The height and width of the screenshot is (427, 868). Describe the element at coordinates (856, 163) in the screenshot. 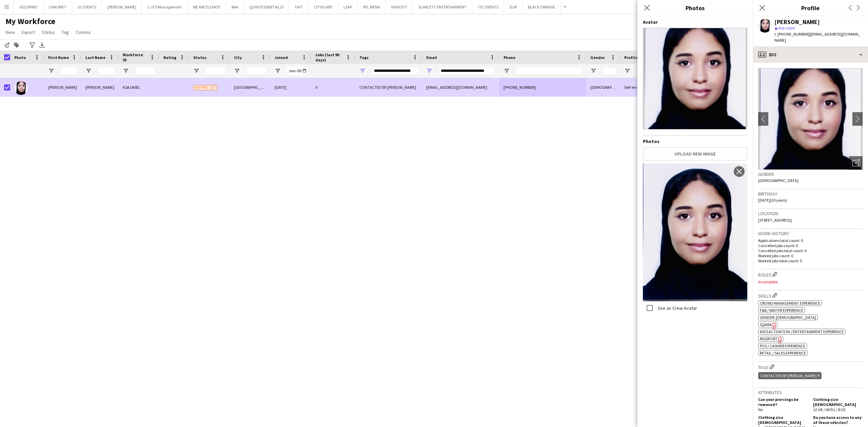

I see `div: Open photos pop-in` at that location.